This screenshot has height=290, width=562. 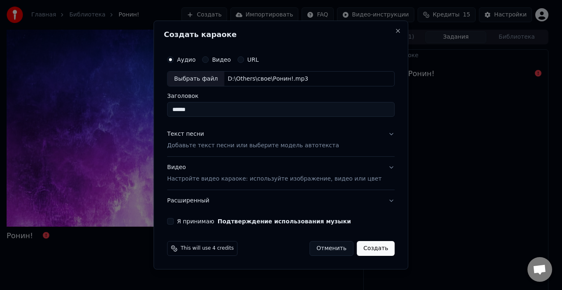 I want to click on button: Отменить, so click(x=331, y=248).